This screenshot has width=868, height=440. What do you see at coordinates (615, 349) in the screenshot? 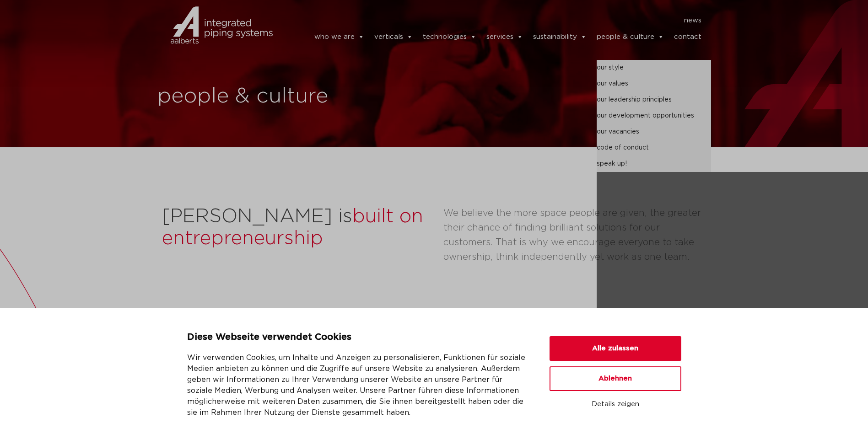
I see `button: Alle zulassen` at bounding box center [615, 349].